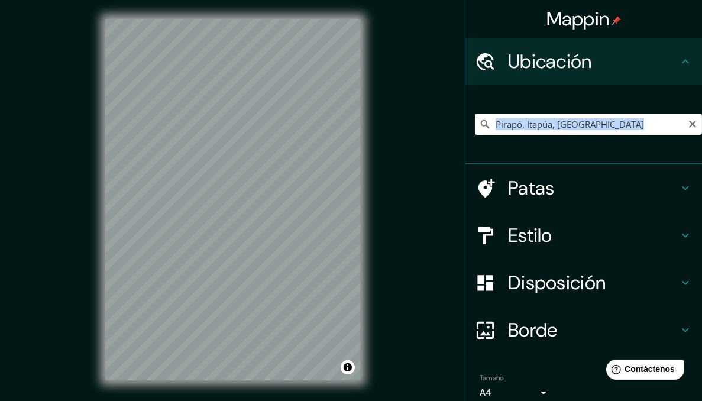 The height and width of the screenshot is (401, 702). Describe the element at coordinates (348, 368) in the screenshot. I see `button: Activar o desactivar atribución` at that location.